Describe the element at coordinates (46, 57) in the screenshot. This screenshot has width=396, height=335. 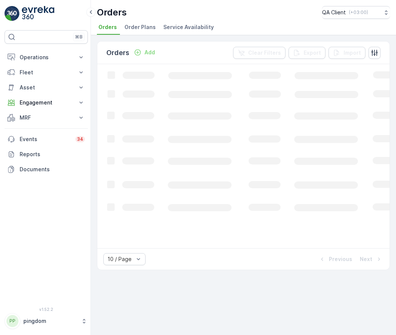
I see `p: Operations` at that location.